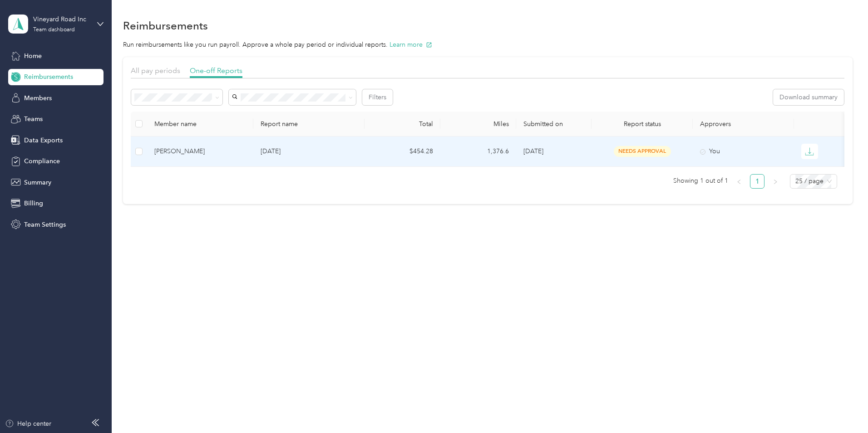  What do you see at coordinates (34, 203) in the screenshot?
I see `span: Billing` at bounding box center [34, 203].